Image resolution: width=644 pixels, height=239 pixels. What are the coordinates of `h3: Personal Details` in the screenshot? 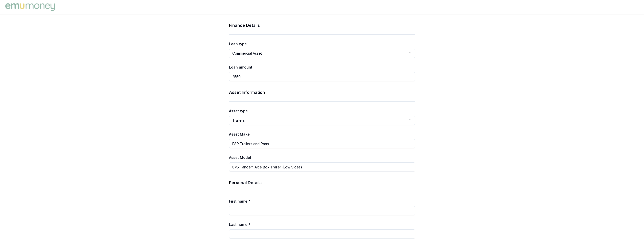 It's located at (322, 183).